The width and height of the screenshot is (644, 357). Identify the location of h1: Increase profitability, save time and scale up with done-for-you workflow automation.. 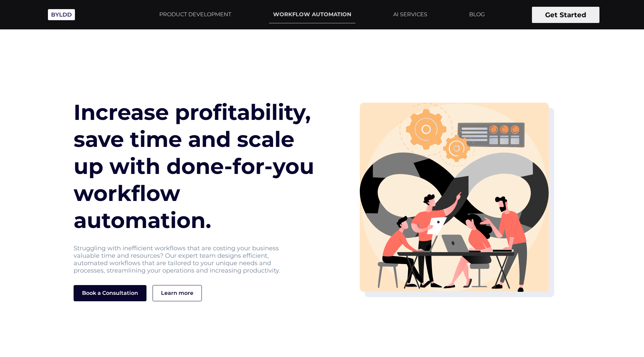
(198, 166).